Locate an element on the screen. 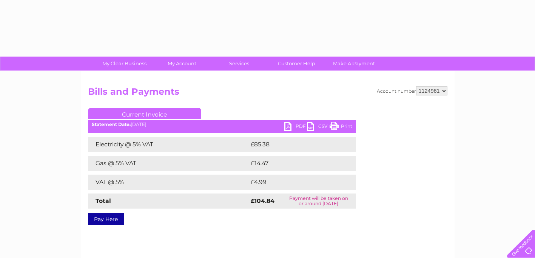 Image resolution: width=535 pixels, height=258 pixels. a: Current Invoice is located at coordinates (145, 114).